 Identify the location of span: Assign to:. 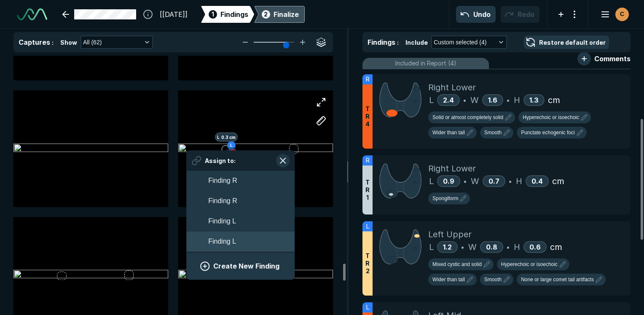
(220, 160).